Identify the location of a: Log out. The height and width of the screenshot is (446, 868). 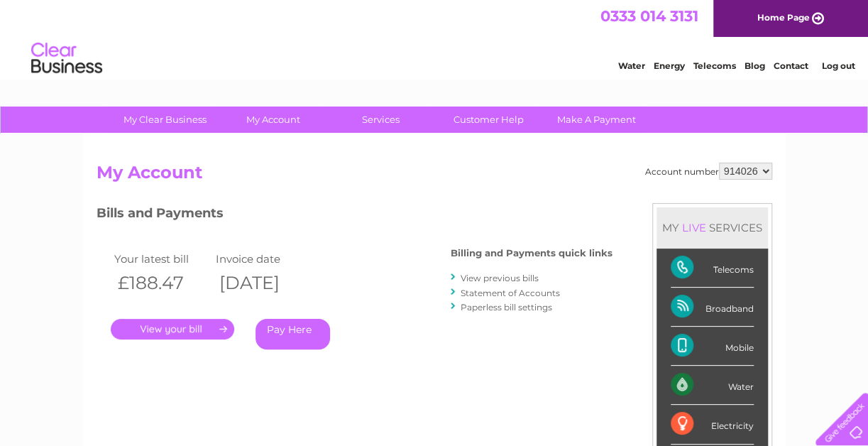
(838, 66).